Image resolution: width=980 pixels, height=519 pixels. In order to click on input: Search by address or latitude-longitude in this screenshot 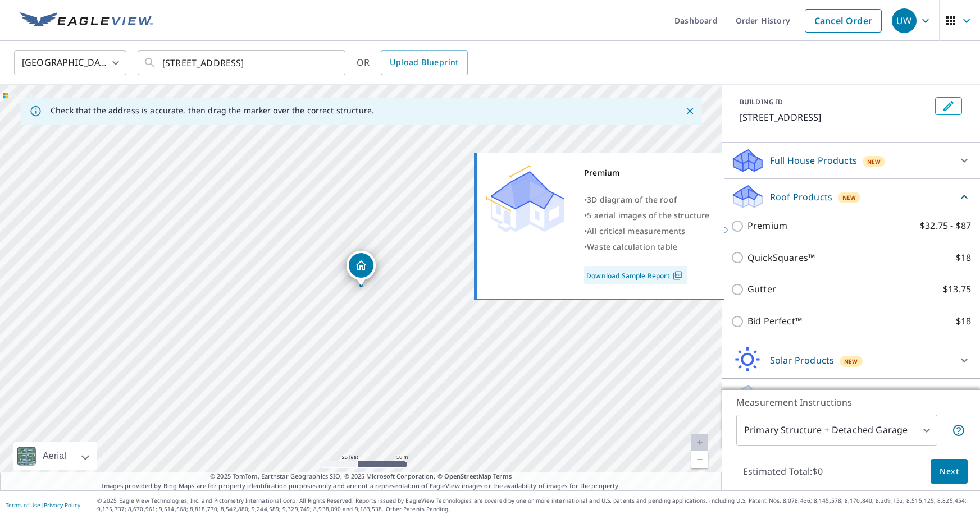, I will do `click(242, 63)`.